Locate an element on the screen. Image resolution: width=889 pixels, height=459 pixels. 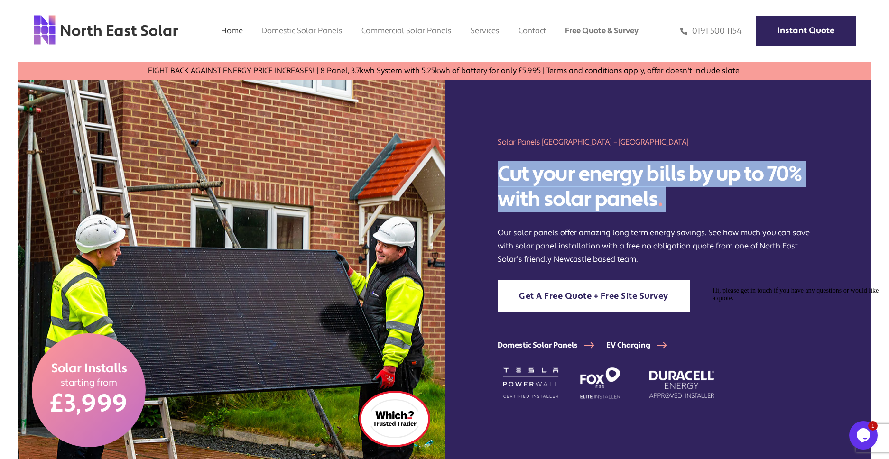
a: 0191 500 1154 is located at coordinates (711, 31).